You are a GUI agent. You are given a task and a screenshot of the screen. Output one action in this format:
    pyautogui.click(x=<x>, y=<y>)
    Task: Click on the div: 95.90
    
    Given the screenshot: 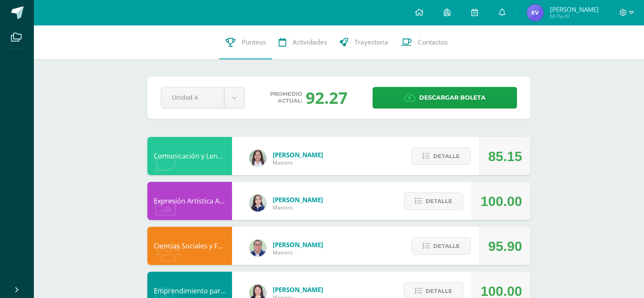 What is the action you would take?
    pyautogui.click(x=505, y=246)
    